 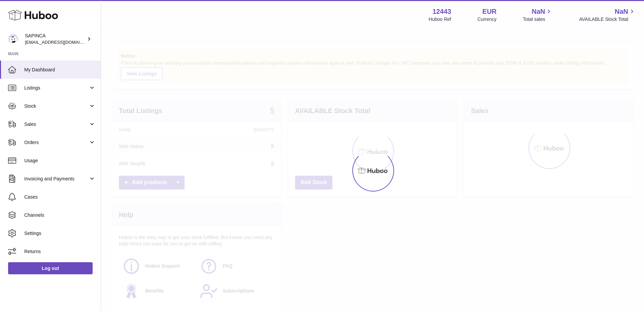 What do you see at coordinates (60, 161) in the screenshot?
I see `span: Usage` at bounding box center [60, 161].